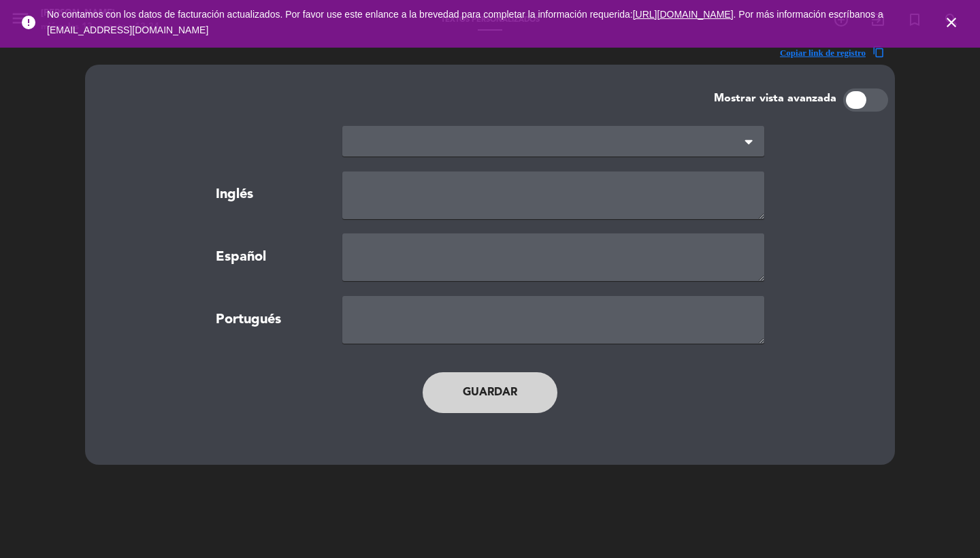  Describe the element at coordinates (29, 23) in the screenshot. I see `i: error` at that location.